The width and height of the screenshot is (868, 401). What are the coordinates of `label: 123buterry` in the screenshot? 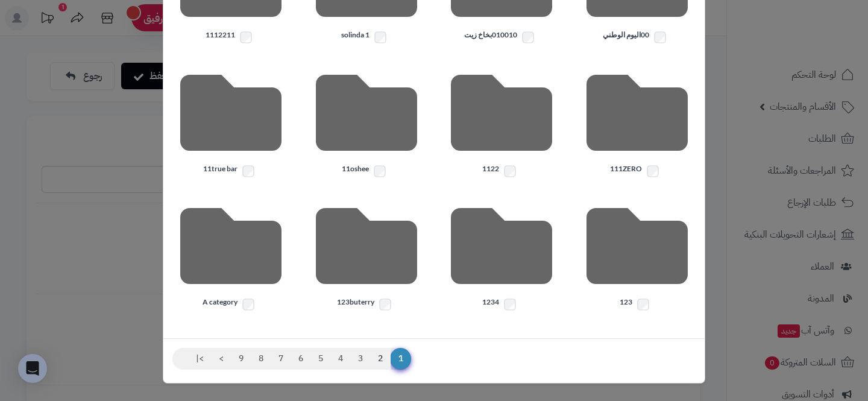 It's located at (367, 305).